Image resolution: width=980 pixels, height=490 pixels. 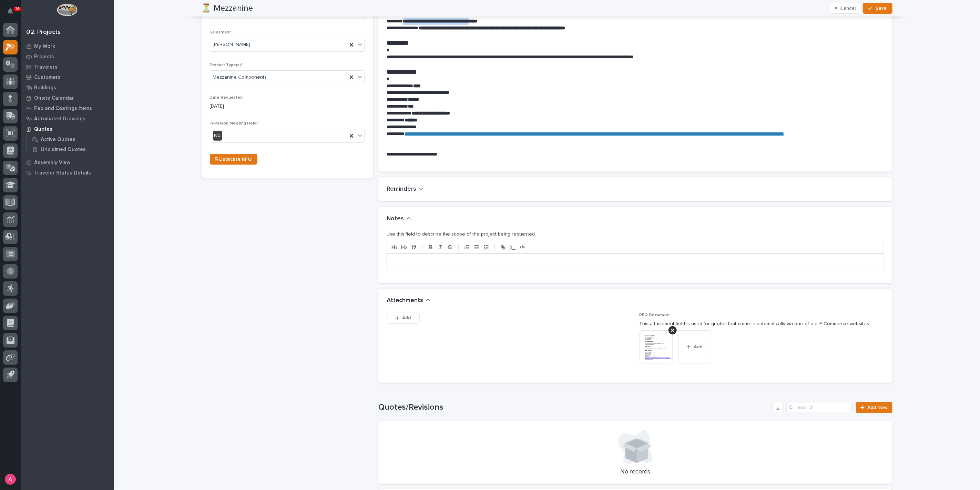 What do you see at coordinates (655, 315) in the screenshot?
I see `span: RFQ Document` at bounding box center [655, 315].